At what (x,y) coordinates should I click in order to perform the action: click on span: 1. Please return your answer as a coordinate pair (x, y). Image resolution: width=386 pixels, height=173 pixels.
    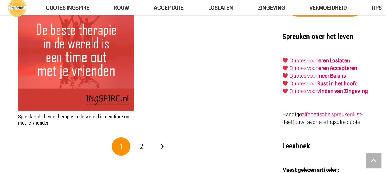
    Looking at the image, I should click on (121, 146).